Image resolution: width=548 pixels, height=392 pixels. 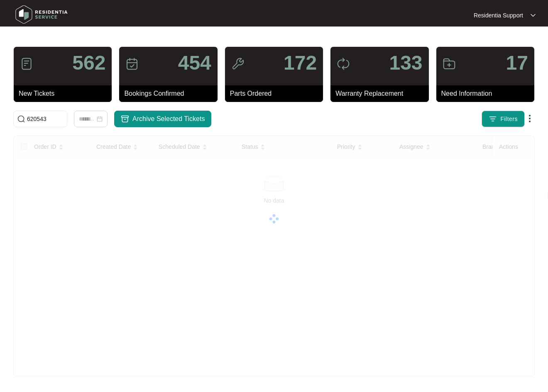 What do you see at coordinates (406, 63) in the screenshot?
I see `p: 133` at bounding box center [406, 63].